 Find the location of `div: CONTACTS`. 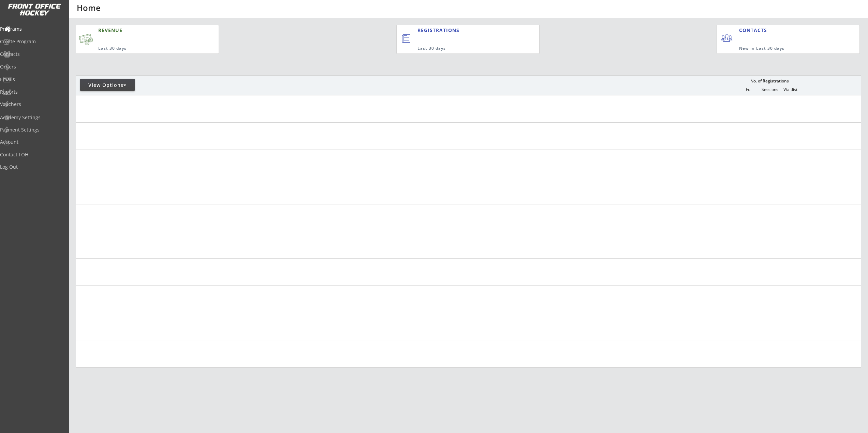

div: CONTACTS is located at coordinates (755, 30).